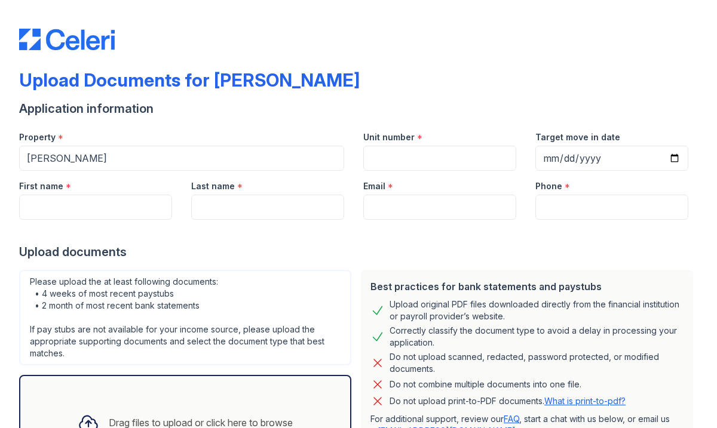 Image resolution: width=717 pixels, height=428 pixels. I want to click on label: Target move in date, so click(578, 137).